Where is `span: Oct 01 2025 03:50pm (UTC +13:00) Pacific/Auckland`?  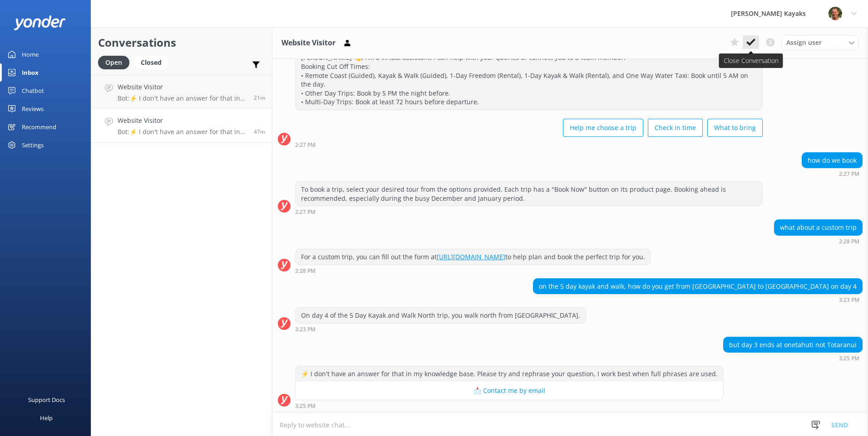 span: Oct 01 2025 03:50pm (UTC +13:00) Pacific/Auckland is located at coordinates (259, 97).